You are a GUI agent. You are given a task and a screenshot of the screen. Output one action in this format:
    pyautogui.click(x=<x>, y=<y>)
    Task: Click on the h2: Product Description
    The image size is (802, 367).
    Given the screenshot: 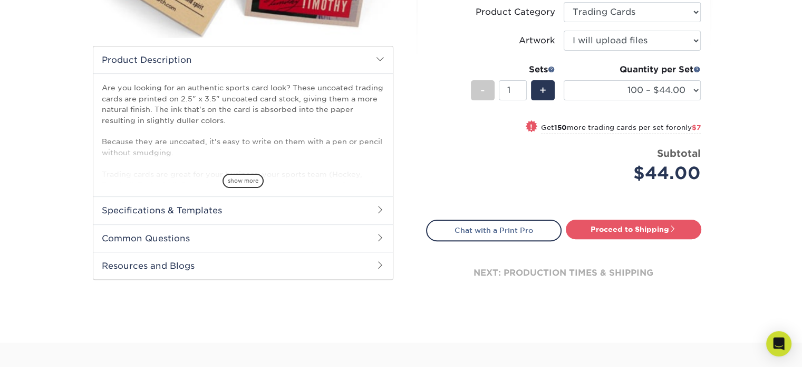 What is the action you would take?
    pyautogui.click(x=243, y=60)
    